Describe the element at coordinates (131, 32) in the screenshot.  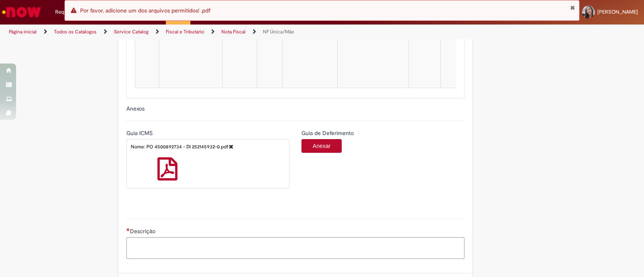
I see `a: Service Catalog` at that location.